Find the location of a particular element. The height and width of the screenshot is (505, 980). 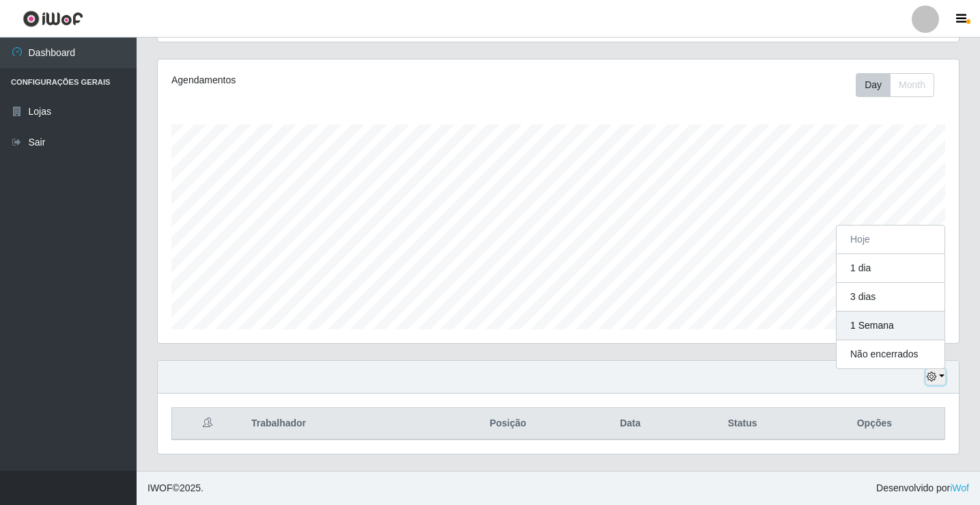

span: Desenvolvido por is located at coordinates (923, 488).